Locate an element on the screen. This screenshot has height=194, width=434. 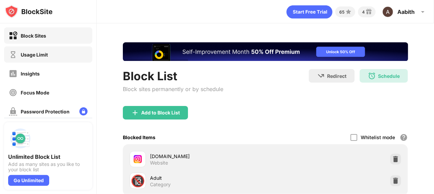
div: Category is located at coordinates (160, 185).